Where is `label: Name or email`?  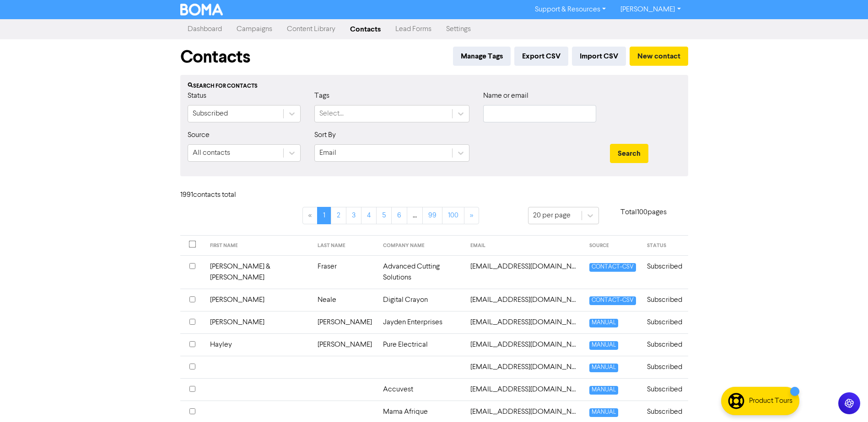
label: Name or email is located at coordinates (505, 96).